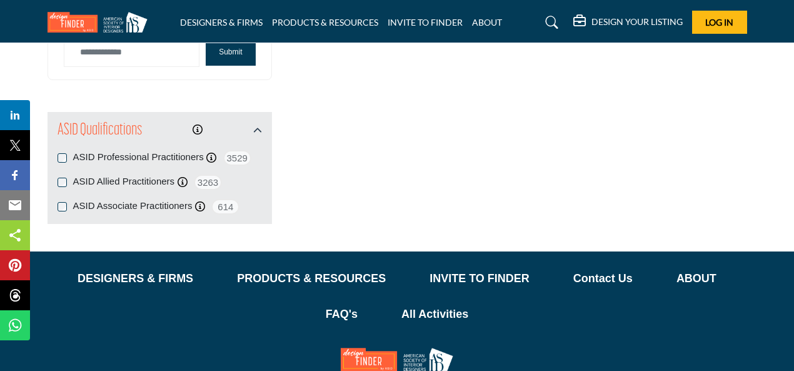  I want to click on input: ASID Professional Practitioners checkbox, so click(62, 158).